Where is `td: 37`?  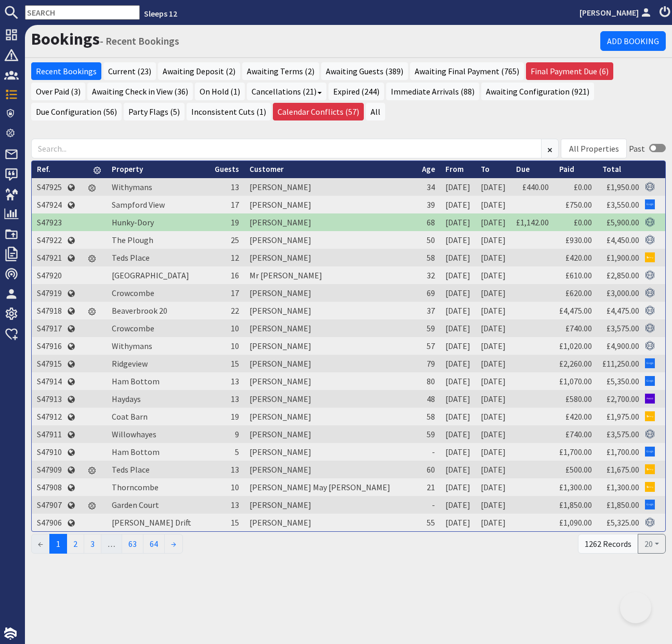
td: 37 is located at coordinates (428, 311).